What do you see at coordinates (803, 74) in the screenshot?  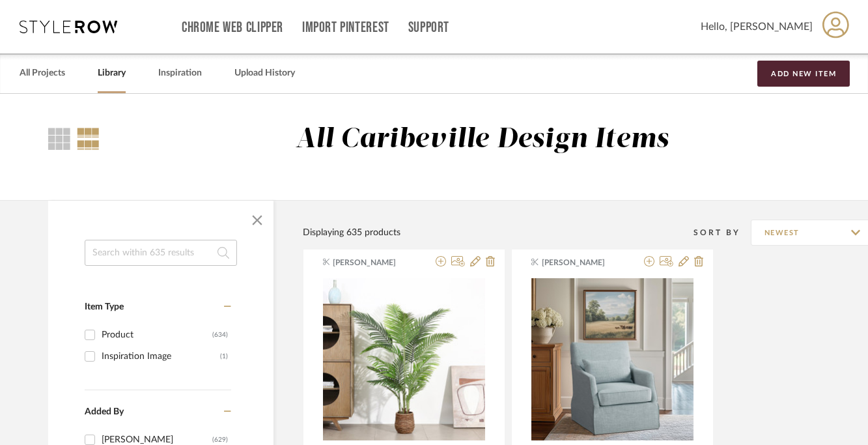 I see `button: Add New Item` at bounding box center [803, 74].